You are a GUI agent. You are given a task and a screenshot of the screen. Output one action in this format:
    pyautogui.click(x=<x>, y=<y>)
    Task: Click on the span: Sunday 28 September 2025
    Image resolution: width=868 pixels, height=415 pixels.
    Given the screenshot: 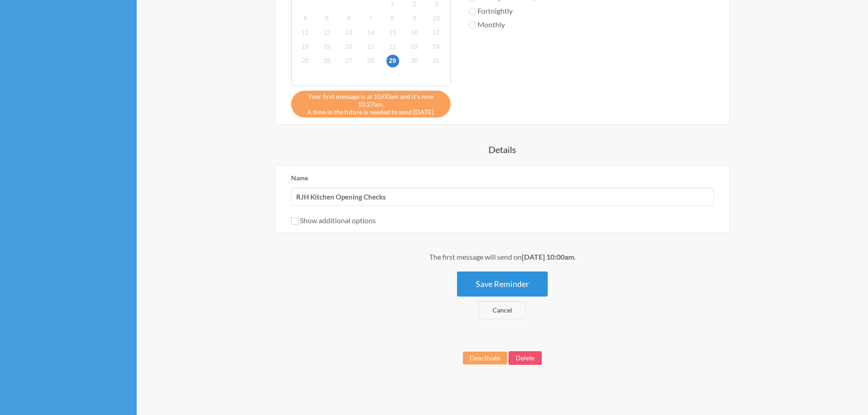 What is the action you would take?
    pyautogui.click(x=371, y=61)
    